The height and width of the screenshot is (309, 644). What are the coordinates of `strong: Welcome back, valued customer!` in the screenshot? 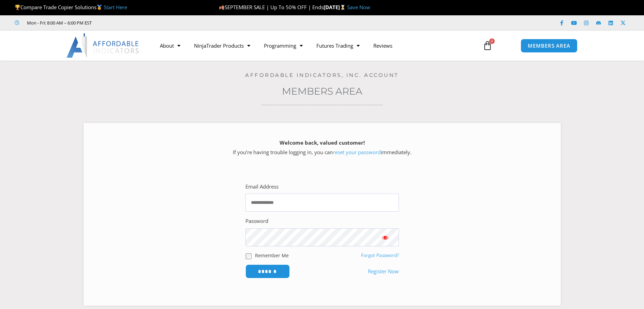 It's located at (322, 143).